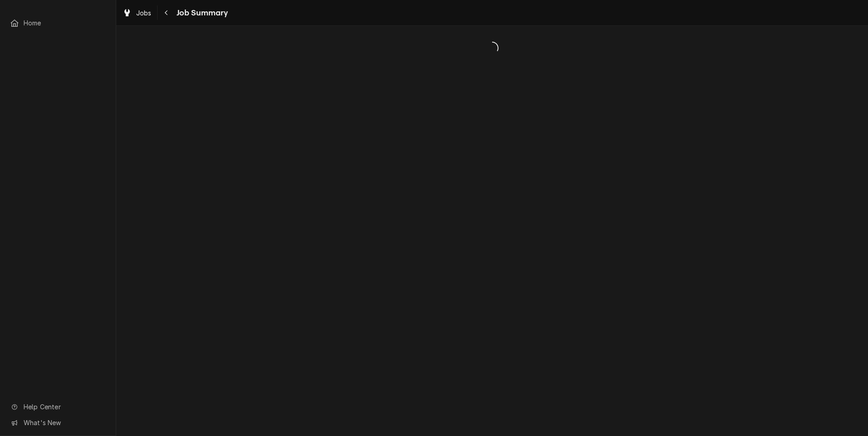  I want to click on a: Go to What's New, so click(57, 423).